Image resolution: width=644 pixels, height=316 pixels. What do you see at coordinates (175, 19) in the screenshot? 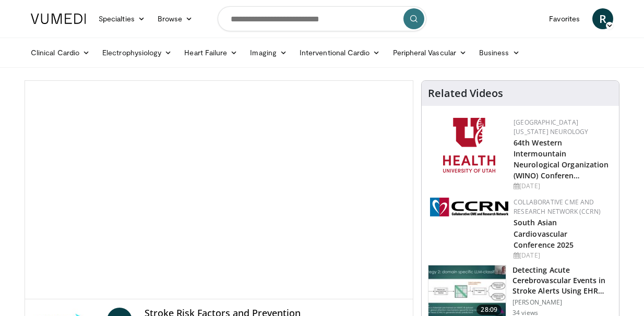
I see `a: Browse` at bounding box center [175, 19].